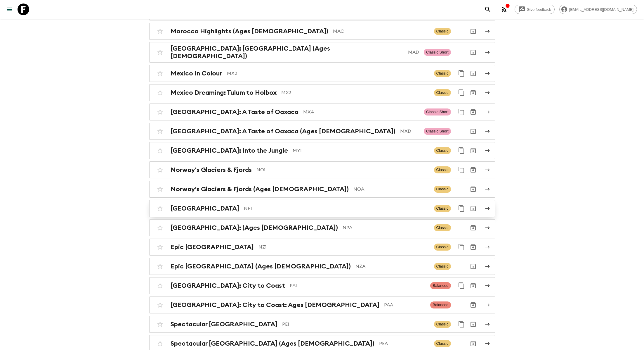 The height and width of the screenshot is (350, 644). Describe the element at coordinates (10, 10) in the screenshot. I see `button: menu` at that location.